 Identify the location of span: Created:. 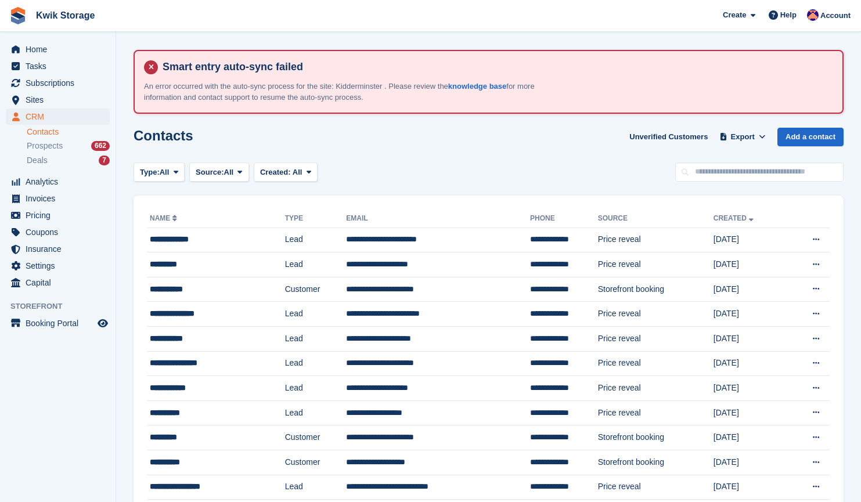
(275, 172).